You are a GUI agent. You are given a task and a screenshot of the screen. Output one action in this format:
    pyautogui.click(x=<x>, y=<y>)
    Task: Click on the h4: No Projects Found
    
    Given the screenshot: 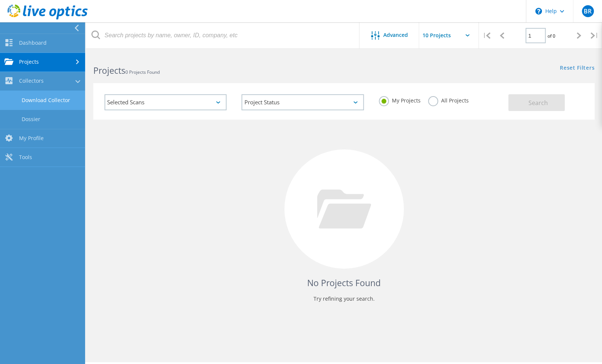 What is the action you would take?
    pyautogui.click(x=344, y=283)
    